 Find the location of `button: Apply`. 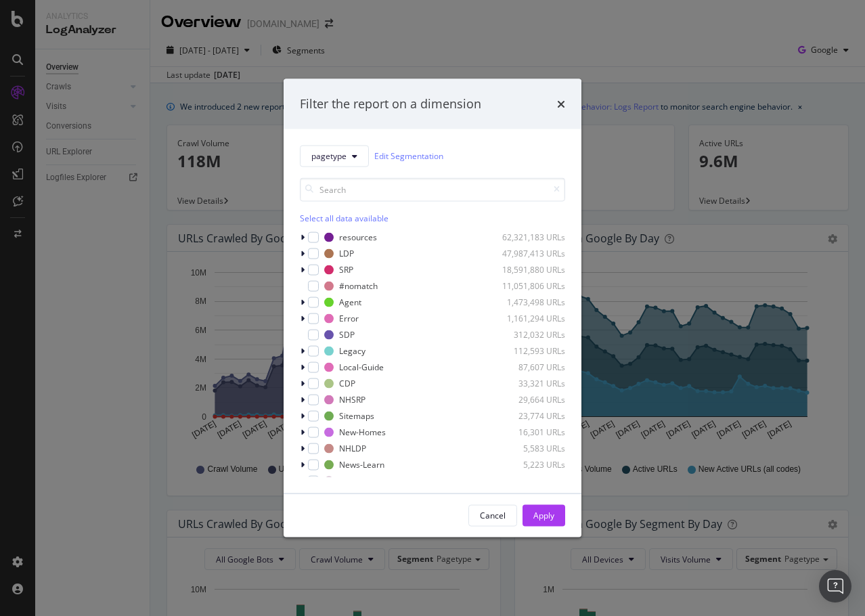

button: Apply is located at coordinates (543, 515).